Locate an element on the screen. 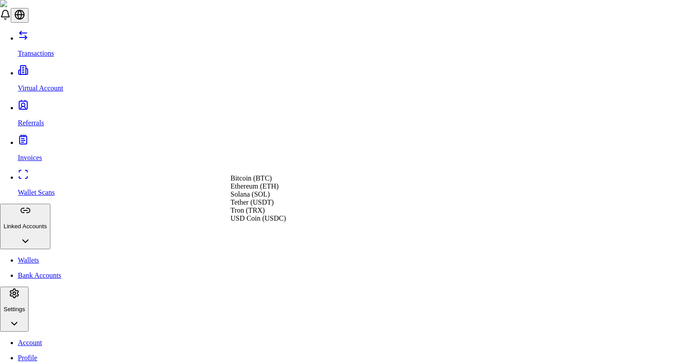 The height and width of the screenshot is (362, 674). span: Ethereum (ETH) is located at coordinates (255, 186).